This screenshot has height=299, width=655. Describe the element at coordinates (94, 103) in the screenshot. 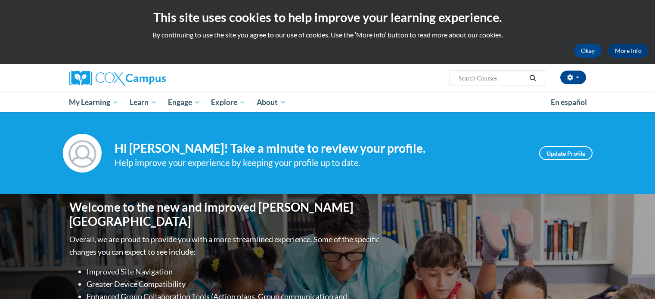

I see `a: My Learning` at that location.